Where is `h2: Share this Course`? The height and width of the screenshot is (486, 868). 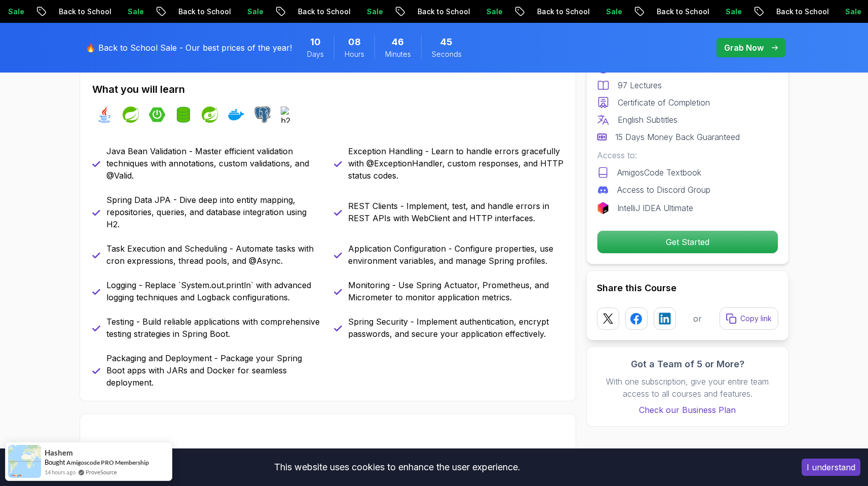 h2: Share this Course is located at coordinates (688, 288).